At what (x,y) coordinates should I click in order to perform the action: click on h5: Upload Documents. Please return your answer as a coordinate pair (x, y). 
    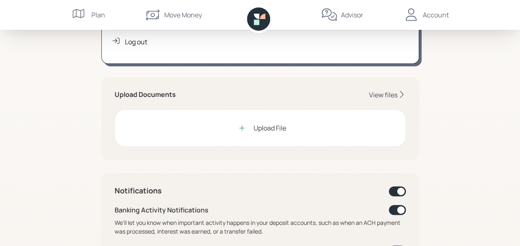
    Looking at the image, I should click on (145, 94).